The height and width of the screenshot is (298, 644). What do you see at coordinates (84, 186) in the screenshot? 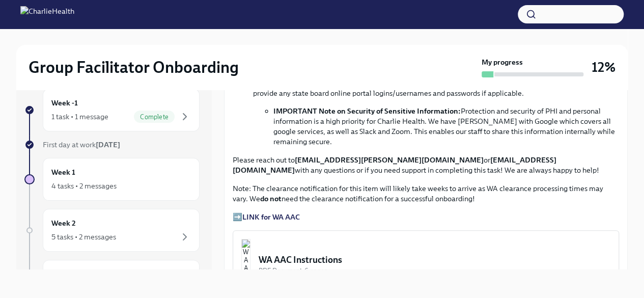
I see `div: 4 tasks • 2 messages` at bounding box center [84, 186].